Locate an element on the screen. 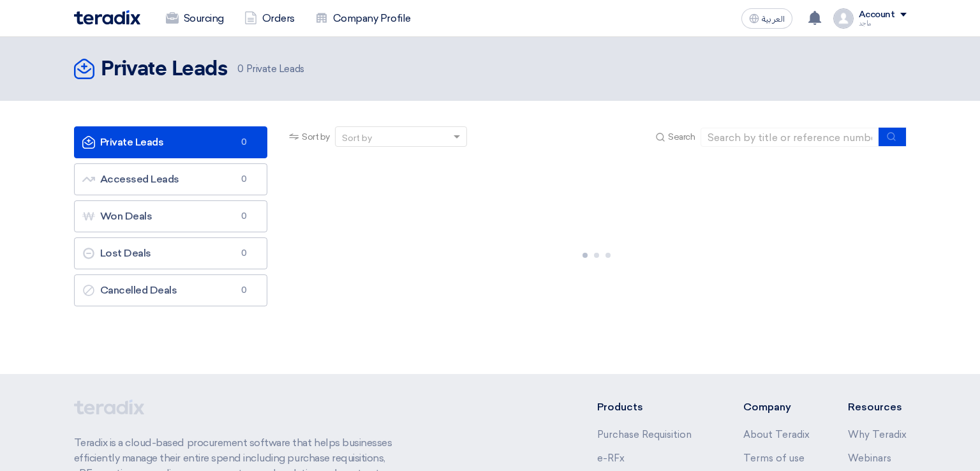 The image size is (980, 471). a: Why Teradix is located at coordinates (877, 435).